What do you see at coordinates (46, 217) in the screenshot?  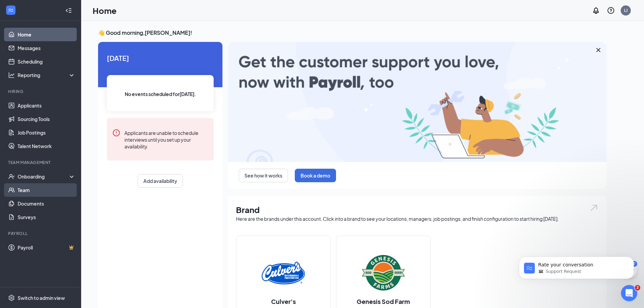 I see `a: Surveys` at bounding box center [46, 217].